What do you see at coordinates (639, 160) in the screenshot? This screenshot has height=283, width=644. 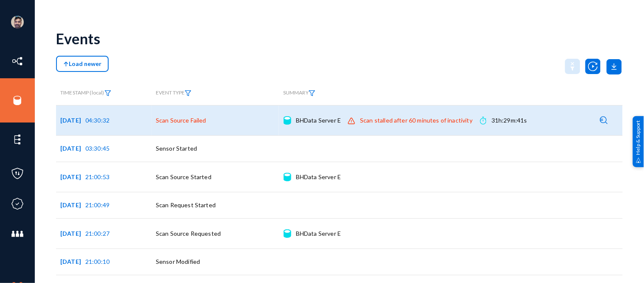 I see `img: help_support.svg` at bounding box center [639, 160].